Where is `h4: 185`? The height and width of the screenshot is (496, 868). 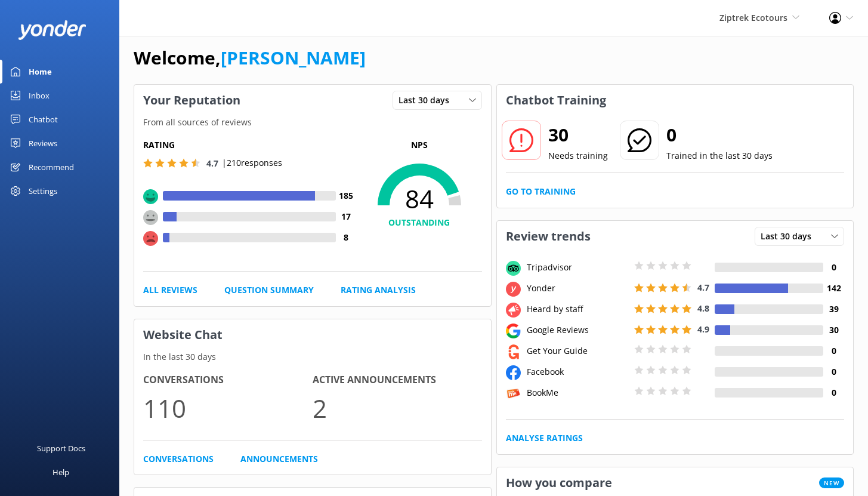
h4: 185 is located at coordinates (346, 196).